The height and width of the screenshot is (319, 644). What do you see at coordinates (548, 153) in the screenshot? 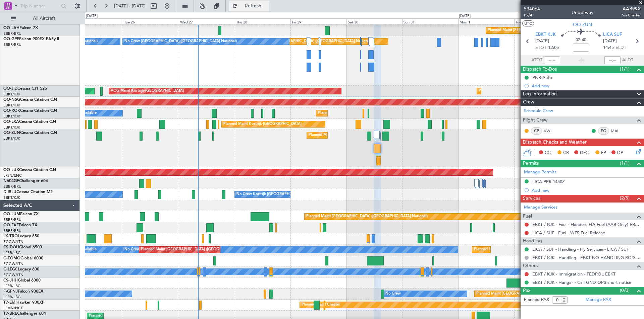
I see `span: CC,` at bounding box center [548, 153].